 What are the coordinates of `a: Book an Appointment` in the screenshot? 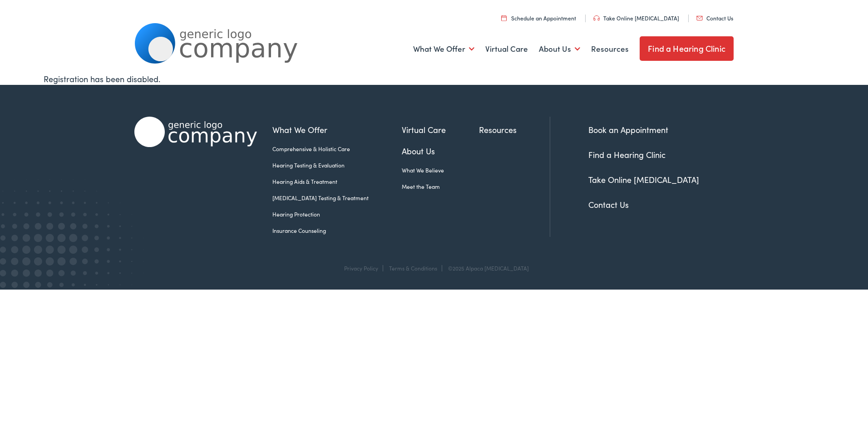 It's located at (628, 130).